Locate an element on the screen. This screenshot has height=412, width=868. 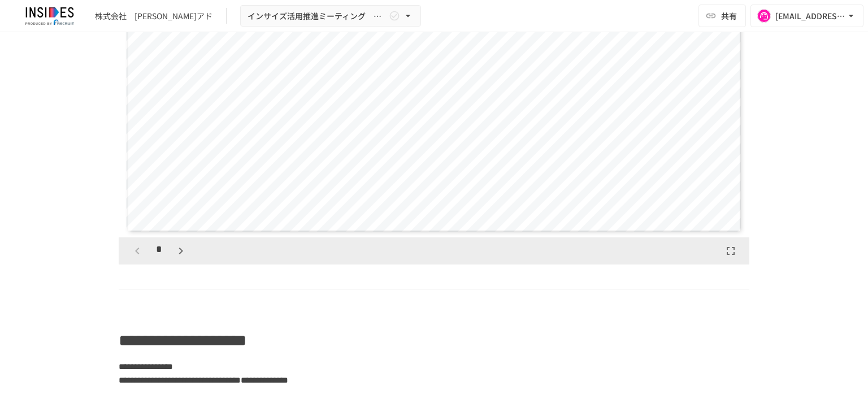
button: インサイズ活用推進ミーティング ～2回目～ is located at coordinates (330, 16).